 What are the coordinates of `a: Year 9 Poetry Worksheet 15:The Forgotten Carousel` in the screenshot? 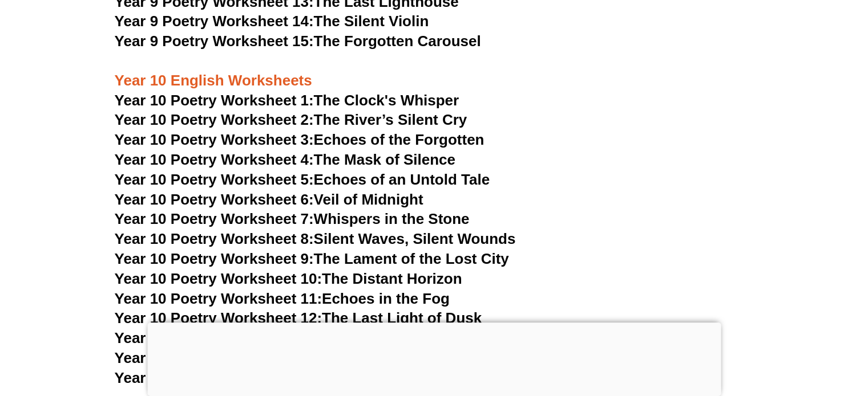 It's located at (298, 41).